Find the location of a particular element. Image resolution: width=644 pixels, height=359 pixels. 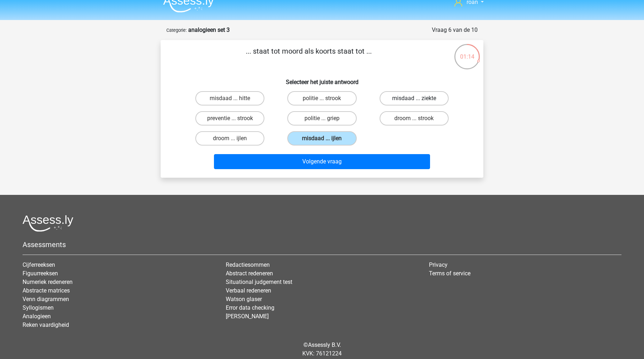

a: Numeriek redeneren is located at coordinates (47, 282).